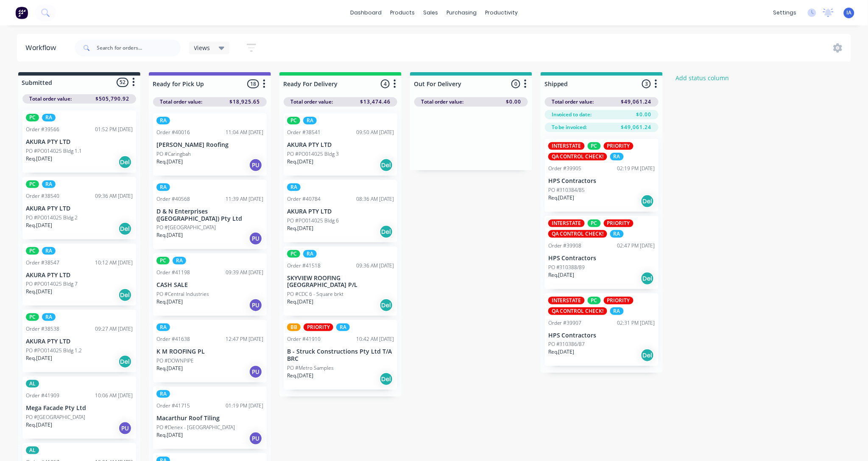 This screenshot has width=868, height=461. I want to click on div: QA CONTROL CHECK!, so click(578, 157).